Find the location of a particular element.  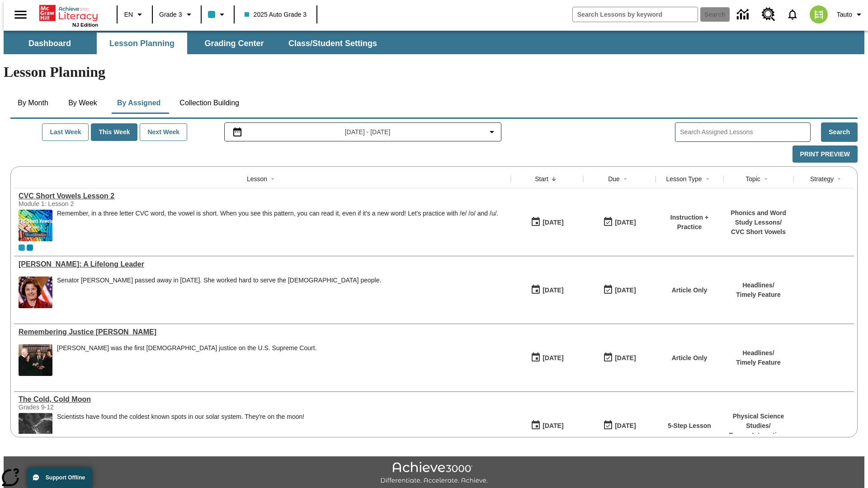

img: image is located at coordinates (35, 429).